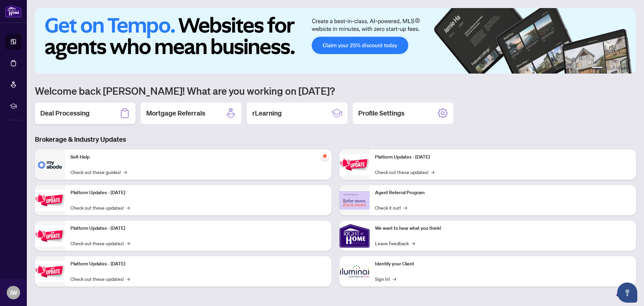 This screenshot has height=306, width=644. Describe the element at coordinates (503, 193) in the screenshot. I see `p: Agent Referral Program` at that location.